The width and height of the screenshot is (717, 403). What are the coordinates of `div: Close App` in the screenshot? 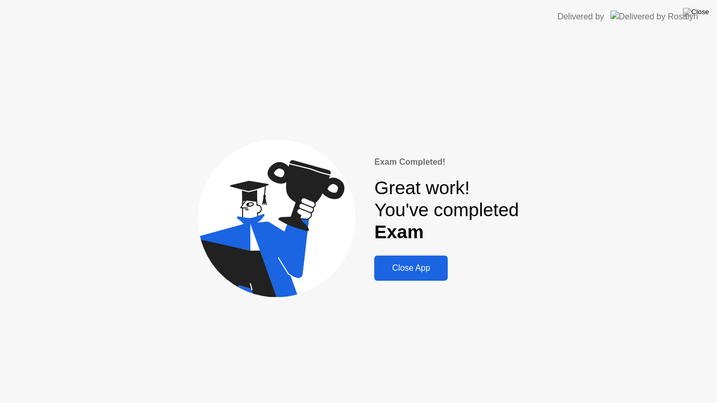 It's located at (411, 268).